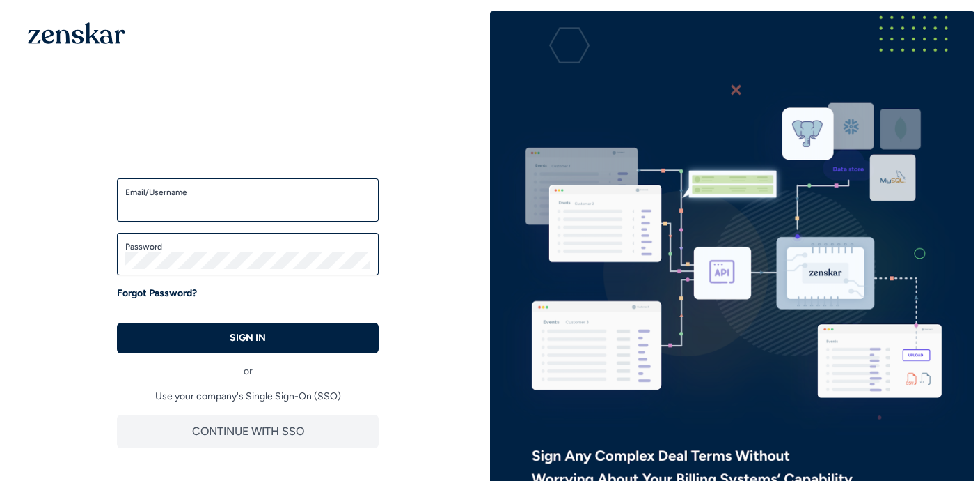  What do you see at coordinates (248, 247) in the screenshot?
I see `label: Password` at bounding box center [248, 247].